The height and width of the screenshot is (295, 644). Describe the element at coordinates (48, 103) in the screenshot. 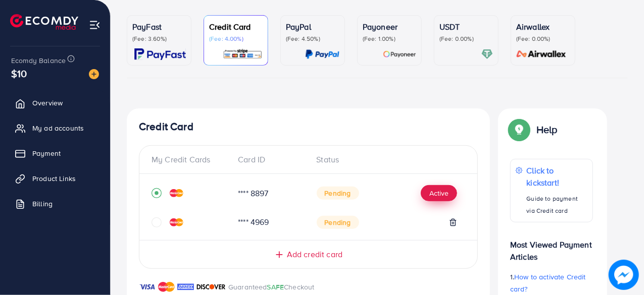

I see `span: Overview` at that location.